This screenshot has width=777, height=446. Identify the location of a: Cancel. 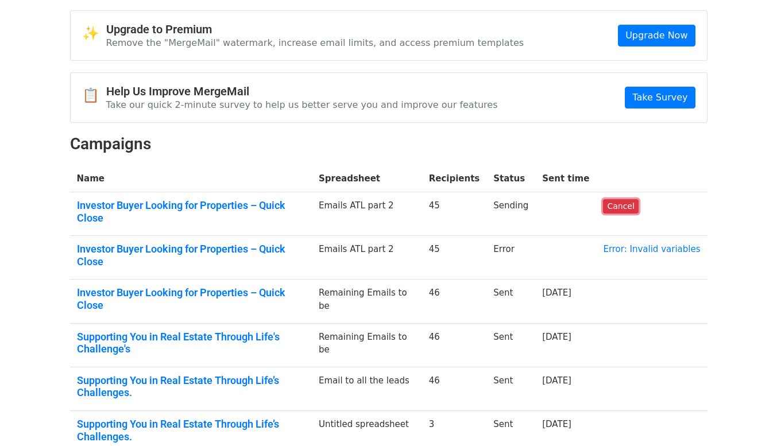
(620, 206).